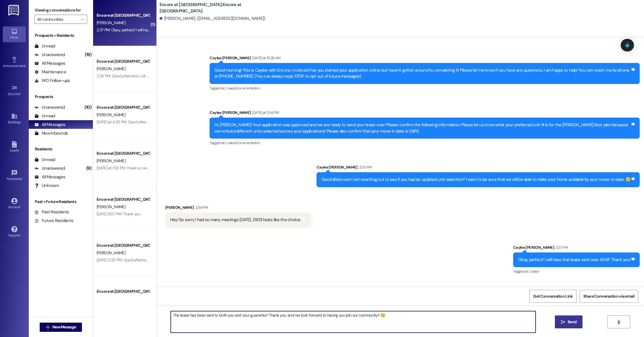  I want to click on button: Get Conversation Link, so click(553, 296).